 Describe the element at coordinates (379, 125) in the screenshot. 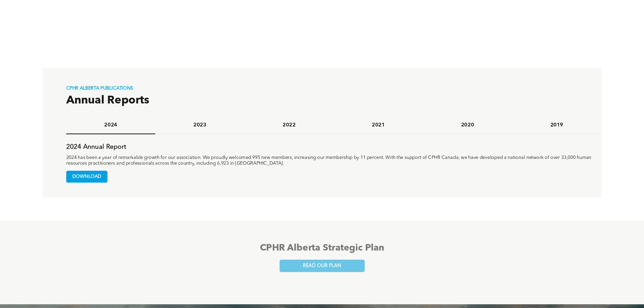

I see `h4: 2021` at that location.